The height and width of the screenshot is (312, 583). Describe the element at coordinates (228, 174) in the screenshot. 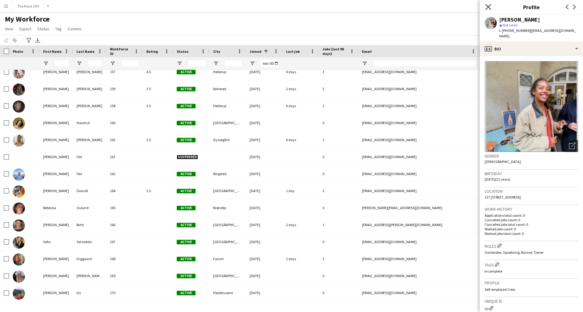

I see `div: Ringsted` at that location.